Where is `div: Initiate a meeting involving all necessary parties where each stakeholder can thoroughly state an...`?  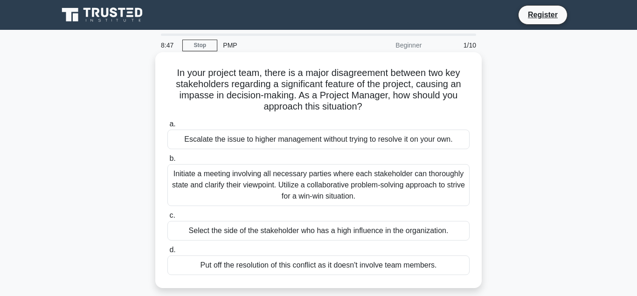 div: Initiate a meeting involving all necessary parties where each stakeholder can thoroughly state an... is located at coordinates (319, 185).